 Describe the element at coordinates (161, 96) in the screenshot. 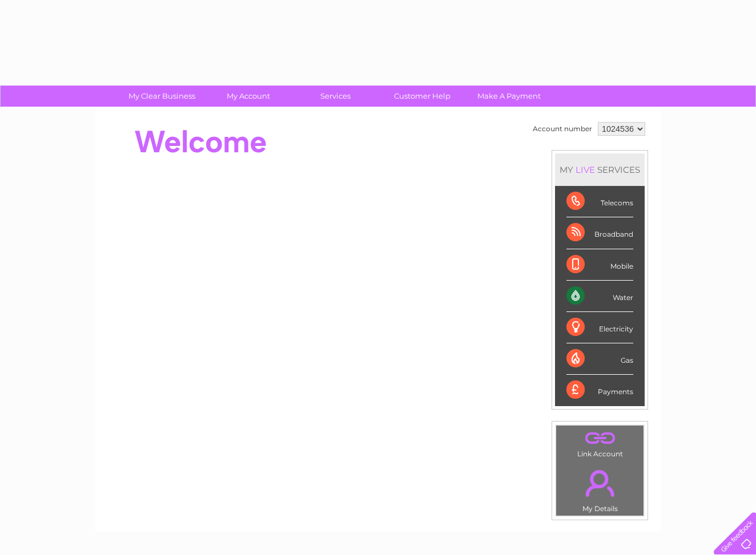

I see `a: My Clear Business` at that location.